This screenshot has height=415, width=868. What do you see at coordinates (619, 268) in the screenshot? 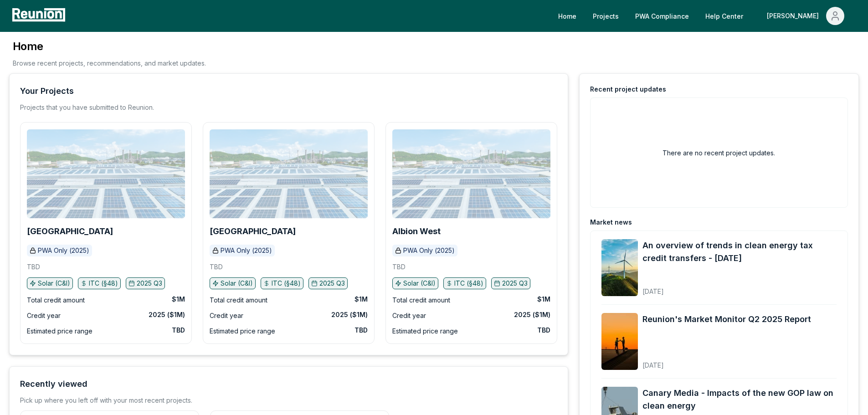
I see `img: An overview of trends in clean energy tax credit transfers - August 2025` at bounding box center [619, 268].